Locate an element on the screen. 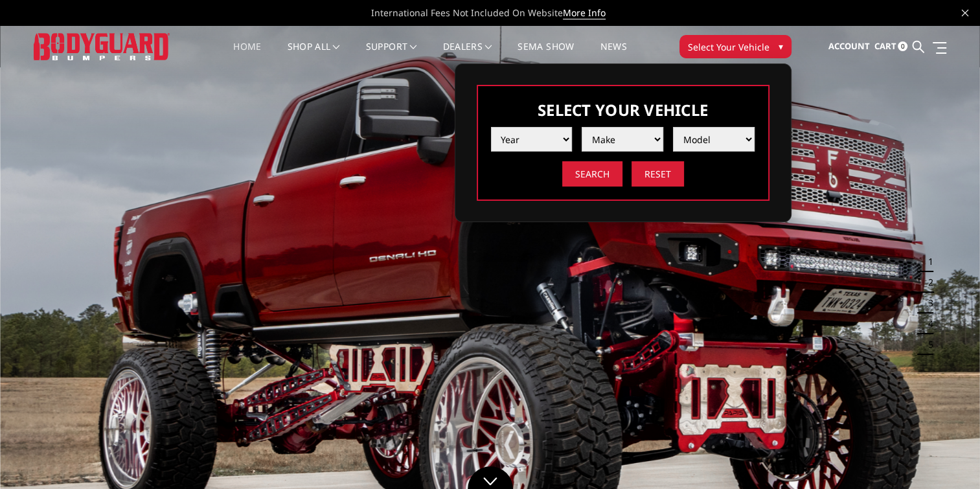 This screenshot has width=980, height=489. span: Account is located at coordinates (848, 46).